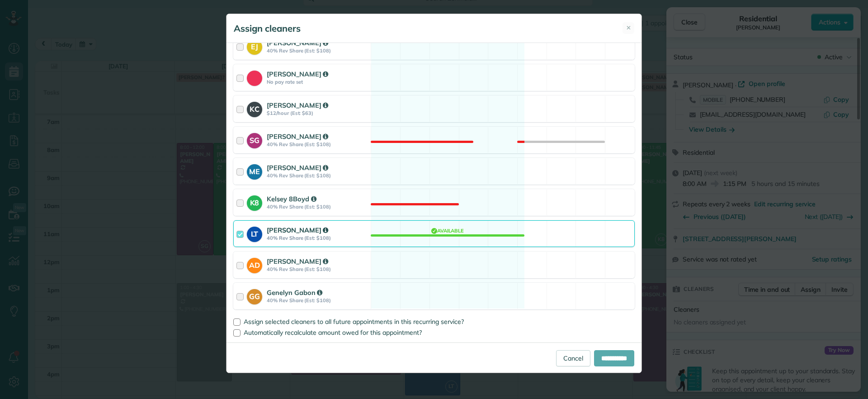  What do you see at coordinates (267, 29) in the screenshot?
I see `h5: Assign cleaners` at bounding box center [267, 29].